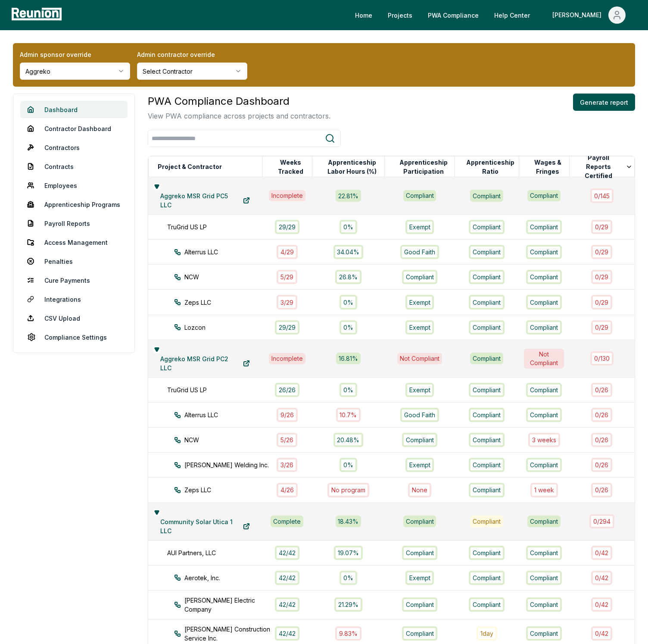 The height and width of the screenshot is (644, 648). Describe the element at coordinates (74, 299) in the screenshot. I see `a: Integrations` at that location.